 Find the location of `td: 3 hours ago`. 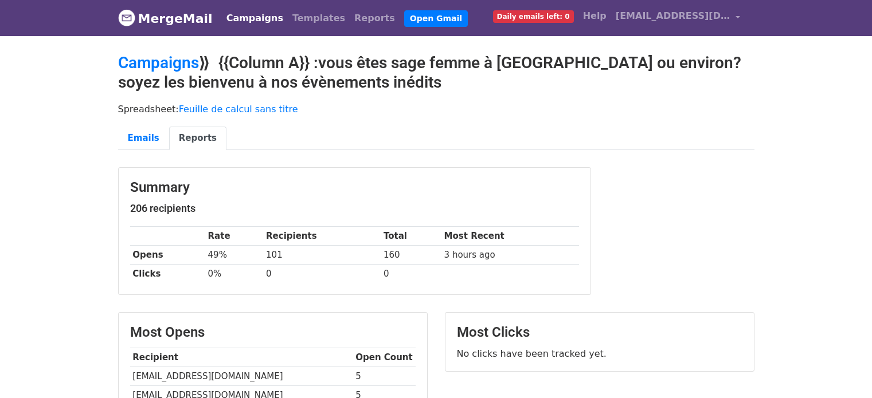

td: 3 hours ago is located at coordinates (510, 255).